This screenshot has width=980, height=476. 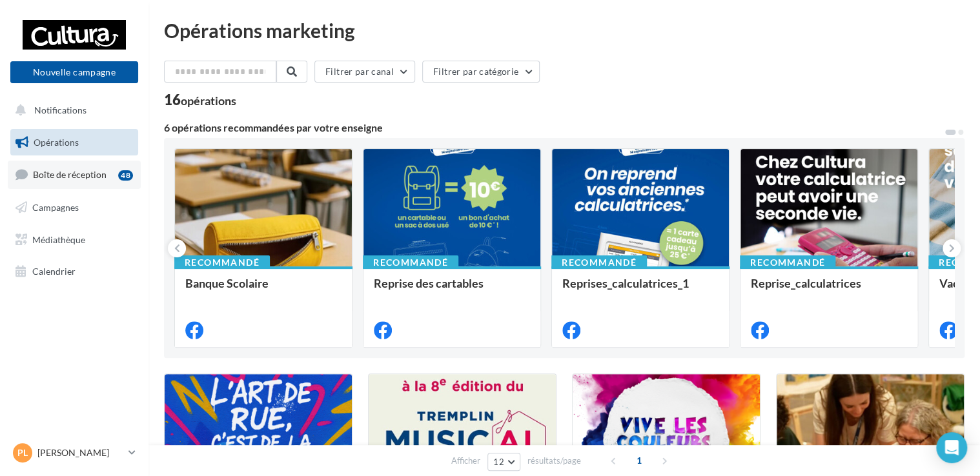 What do you see at coordinates (503, 462) in the screenshot?
I see `button: 12` at bounding box center [503, 462].